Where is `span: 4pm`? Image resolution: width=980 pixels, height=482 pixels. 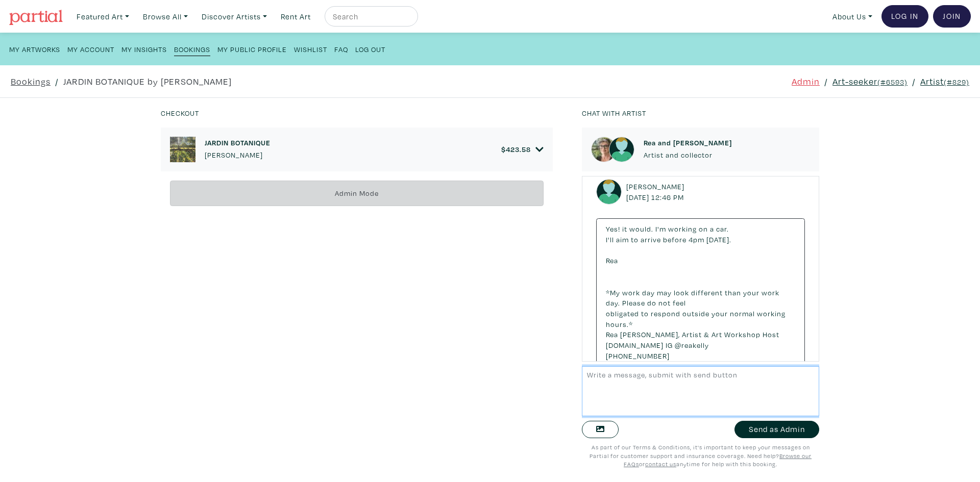
span: 4pm is located at coordinates (696, 240).